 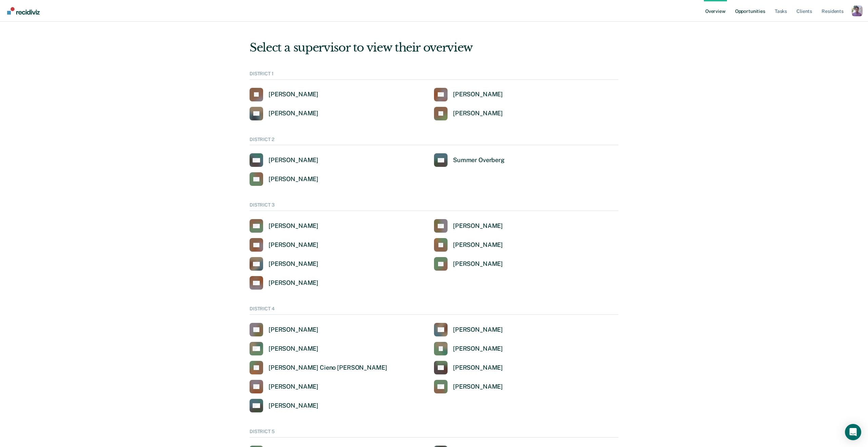 I want to click on div: Select a supervisor to view their overview, so click(x=434, y=48).